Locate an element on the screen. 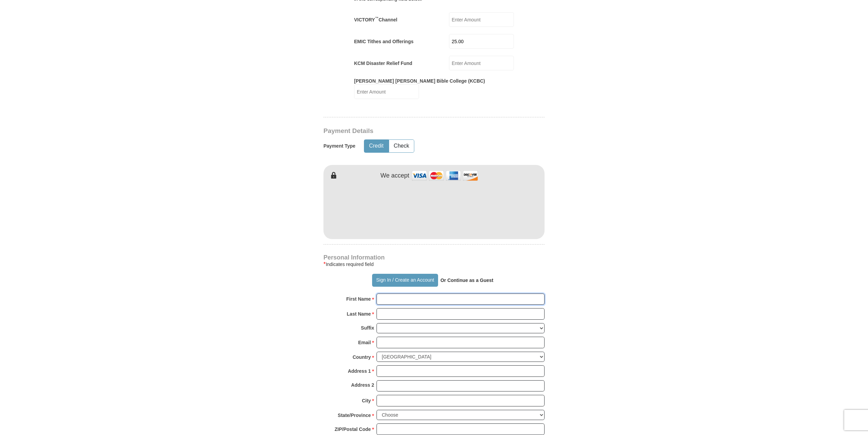 The width and height of the screenshot is (868, 435). strong: Country is located at coordinates (361, 357).